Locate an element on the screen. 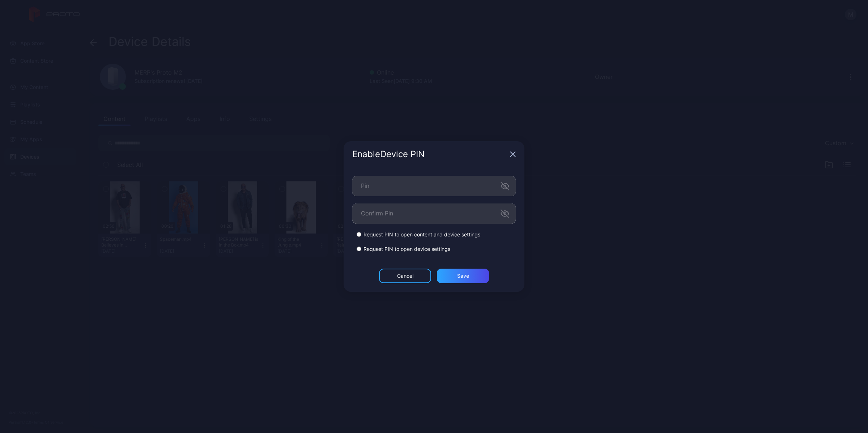 This screenshot has width=868, height=433. input: Pin is located at coordinates (434, 186).